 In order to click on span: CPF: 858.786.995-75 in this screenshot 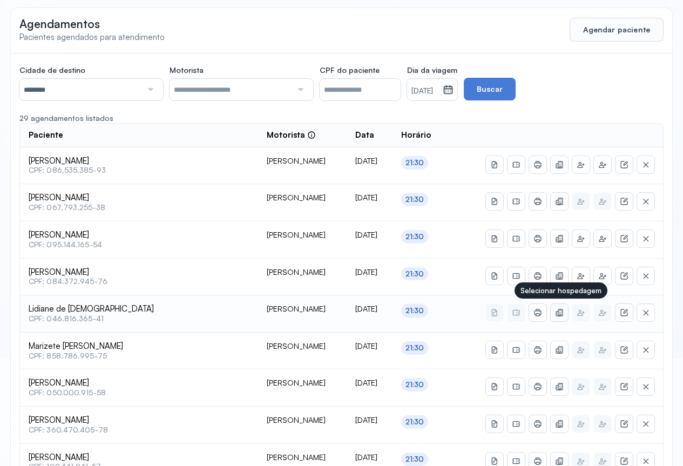, I will do `click(139, 356)`.